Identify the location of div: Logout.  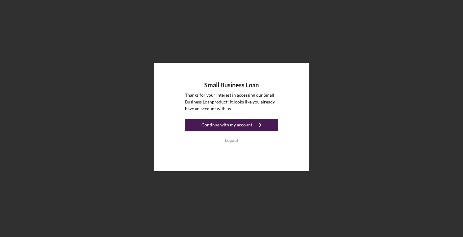
(232, 141).